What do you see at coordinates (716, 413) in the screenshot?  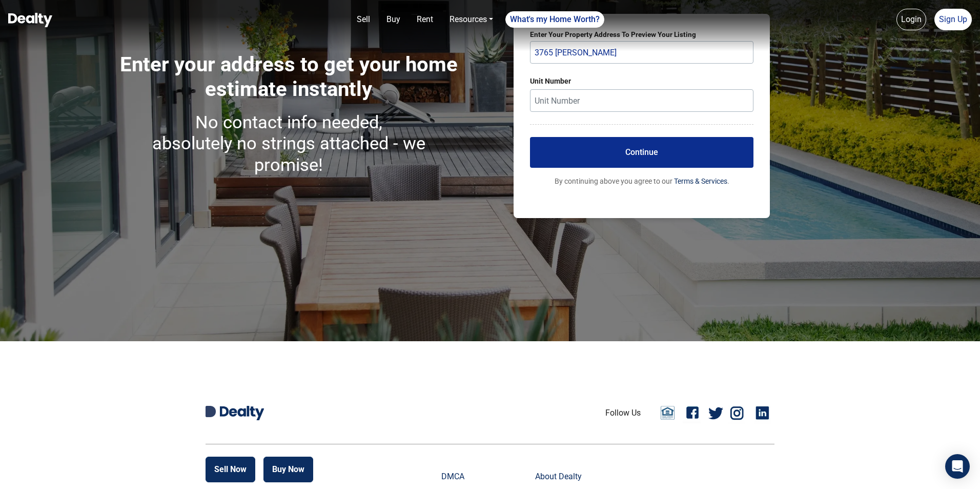 I see `a: Twitter` at bounding box center [716, 413].